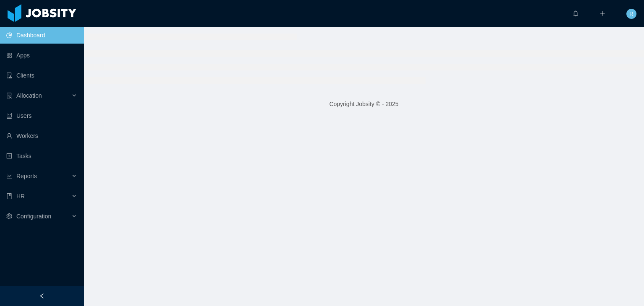 The height and width of the screenshot is (306, 644). I want to click on span: Allocation, so click(29, 95).